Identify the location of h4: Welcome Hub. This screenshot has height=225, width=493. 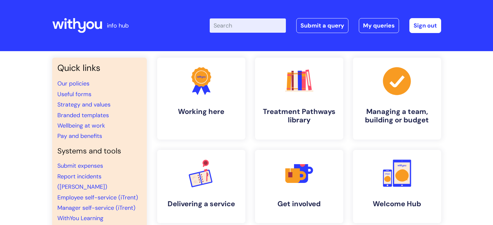
(397, 204).